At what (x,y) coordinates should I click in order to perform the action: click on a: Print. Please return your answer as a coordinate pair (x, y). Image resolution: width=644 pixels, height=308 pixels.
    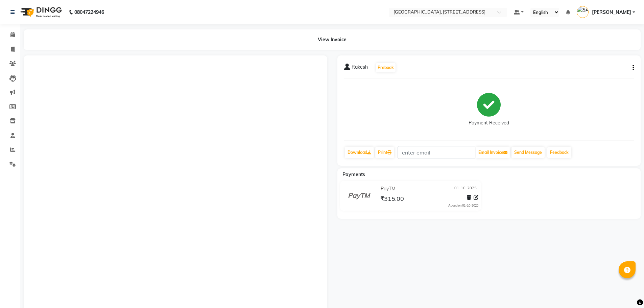
    Looking at the image, I should click on (385, 153).